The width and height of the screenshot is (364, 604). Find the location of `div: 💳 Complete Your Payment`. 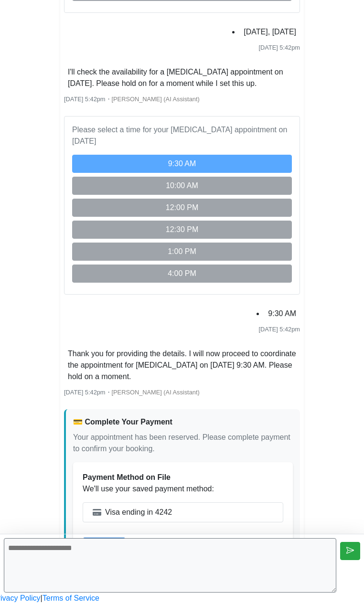

div: 💳 Complete Your Payment is located at coordinates (183, 422).